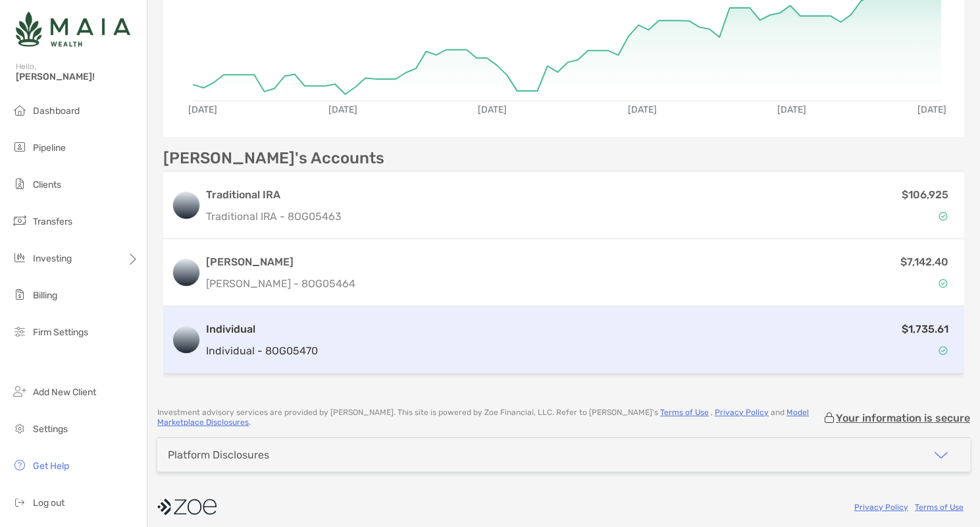 The height and width of the screenshot is (527, 980). I want to click on span: Add New Client, so click(65, 391).